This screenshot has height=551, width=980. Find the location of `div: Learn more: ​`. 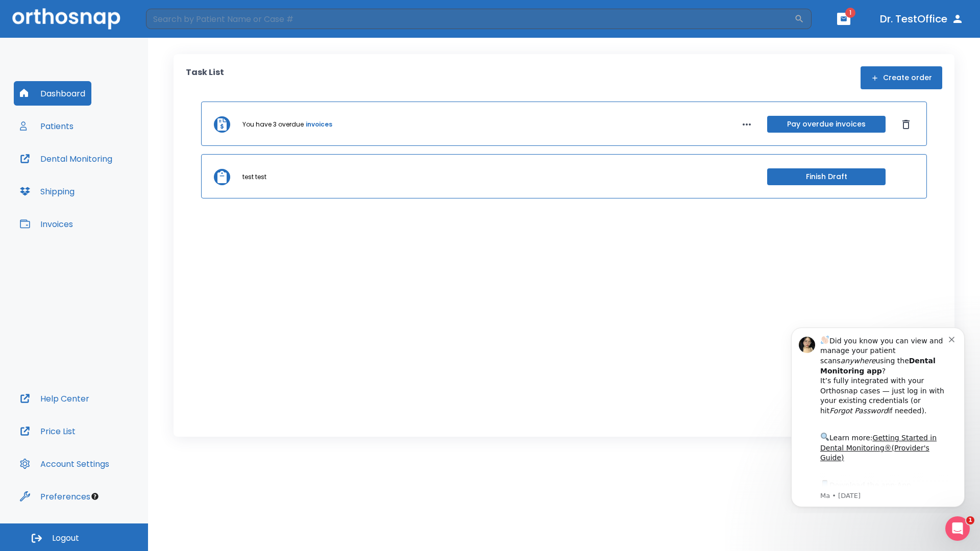

div: Learn more: ​ is located at coordinates (108, 133).